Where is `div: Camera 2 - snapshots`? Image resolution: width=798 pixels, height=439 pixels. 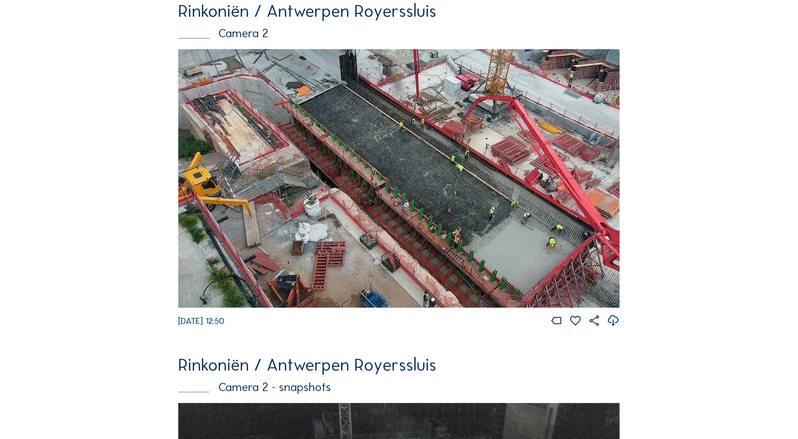 div: Camera 2 - snapshots is located at coordinates (399, 387).